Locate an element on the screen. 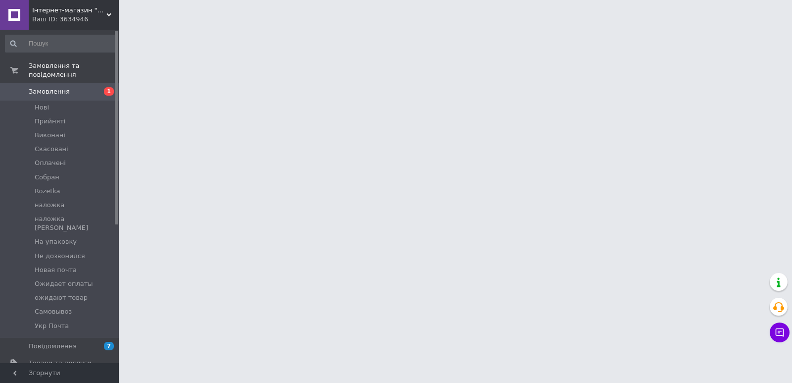 Image resolution: width=792 pixels, height=383 pixels. span: Самовывоз is located at coordinates (53, 311).